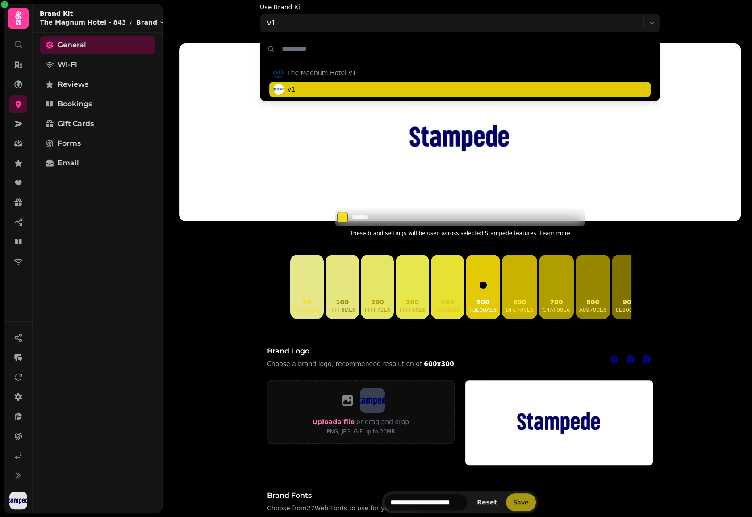 Image resolution: width=752 pixels, height=517 pixels. Describe the element at coordinates (281, 7) in the screenshot. I see `label: Use Brand Kit` at that location.